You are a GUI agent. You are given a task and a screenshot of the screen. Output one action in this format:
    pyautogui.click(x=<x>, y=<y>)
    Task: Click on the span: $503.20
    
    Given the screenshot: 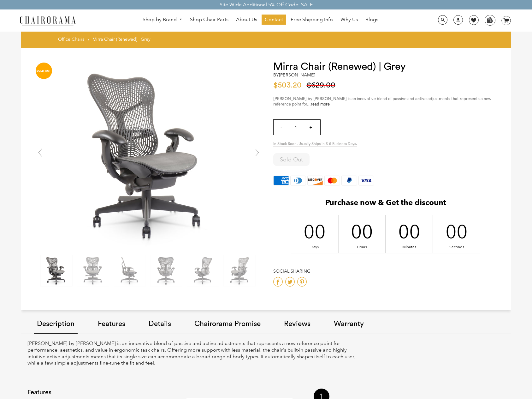 What is the action you would take?
    pyautogui.click(x=287, y=86)
    